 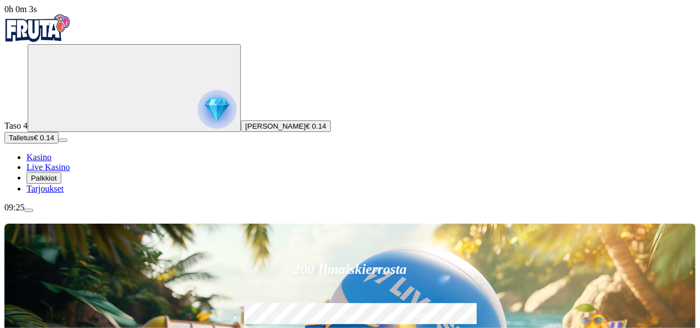 I want to click on a: Fruta, so click(x=38, y=39).